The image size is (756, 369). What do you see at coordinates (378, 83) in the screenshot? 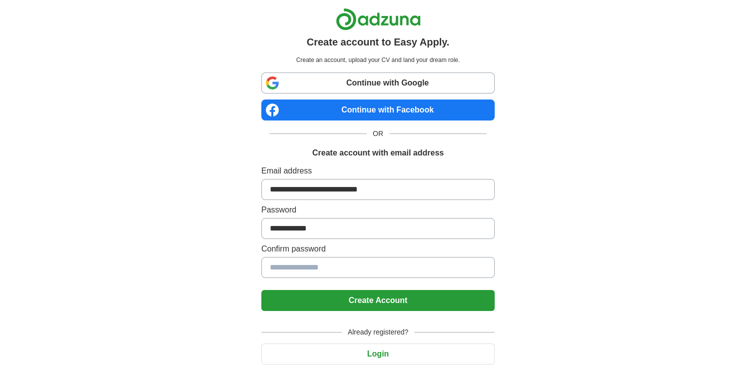
I see `a: Continue with Google` at bounding box center [378, 83].